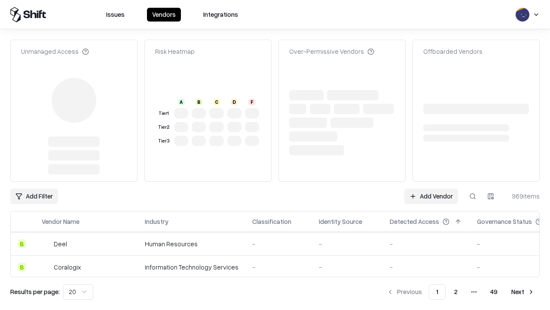 The width and height of the screenshot is (550, 310). I want to click on div: A, so click(181, 102).